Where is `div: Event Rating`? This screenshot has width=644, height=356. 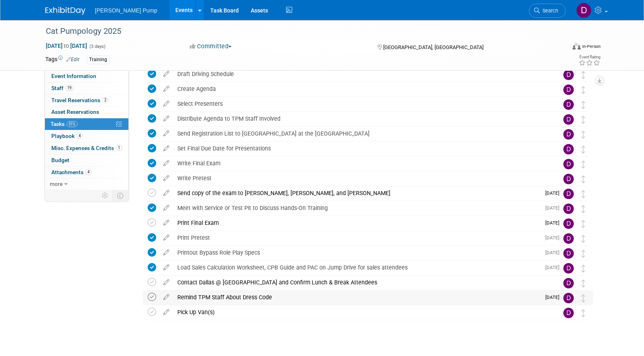
div: Event Rating is located at coordinates (590, 57).